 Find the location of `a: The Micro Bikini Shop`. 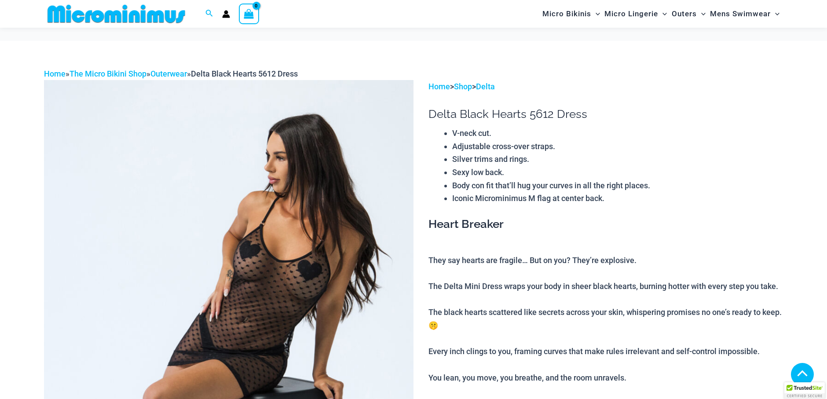

a: The Micro Bikini Shop is located at coordinates (108, 73).